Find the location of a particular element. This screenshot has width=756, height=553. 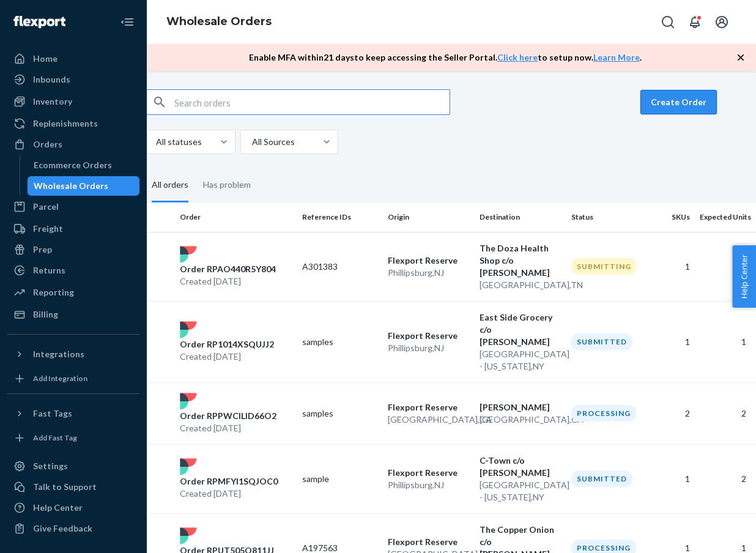

div: Home is located at coordinates (45, 59).